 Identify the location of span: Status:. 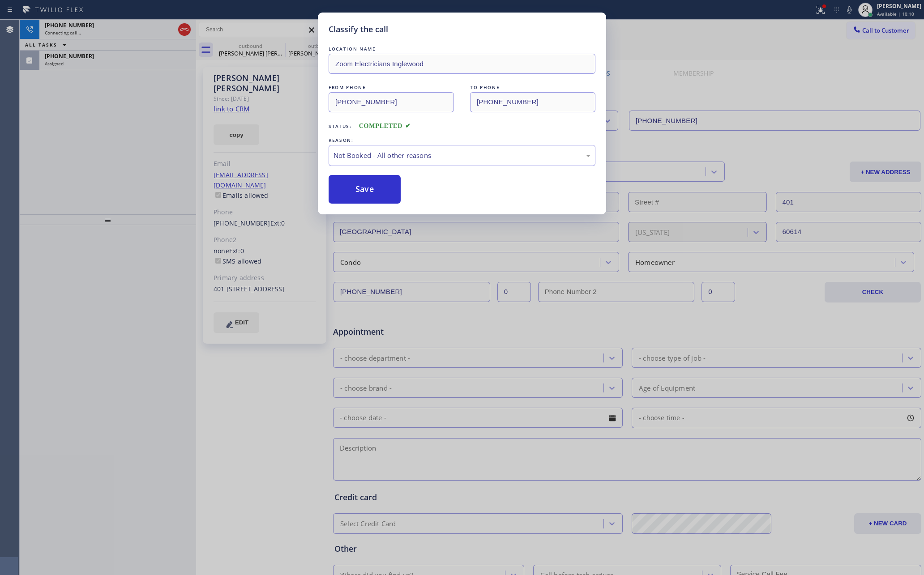
(341, 126).